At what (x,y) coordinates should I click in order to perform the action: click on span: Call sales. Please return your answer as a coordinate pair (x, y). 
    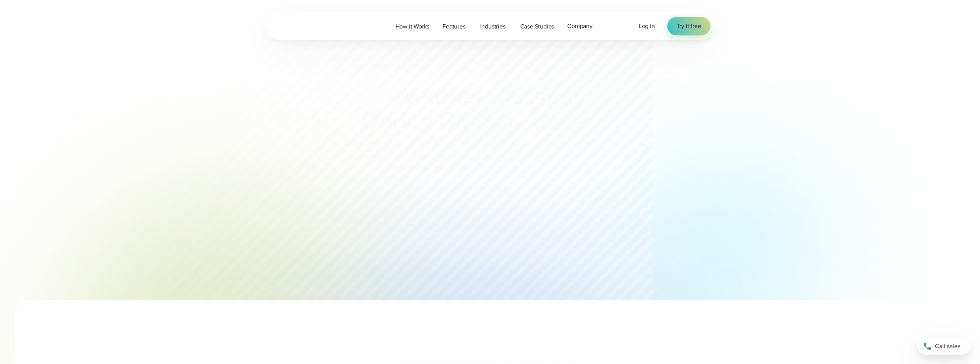
    Looking at the image, I should click on (947, 347).